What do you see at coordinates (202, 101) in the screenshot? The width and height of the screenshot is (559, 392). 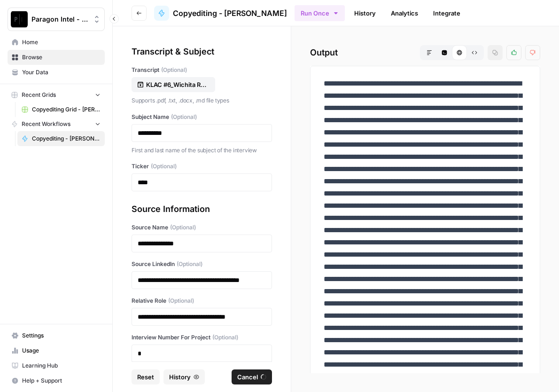 I see `p: Supports .pdf, .txt, .docx, .md file types` at bounding box center [202, 101].